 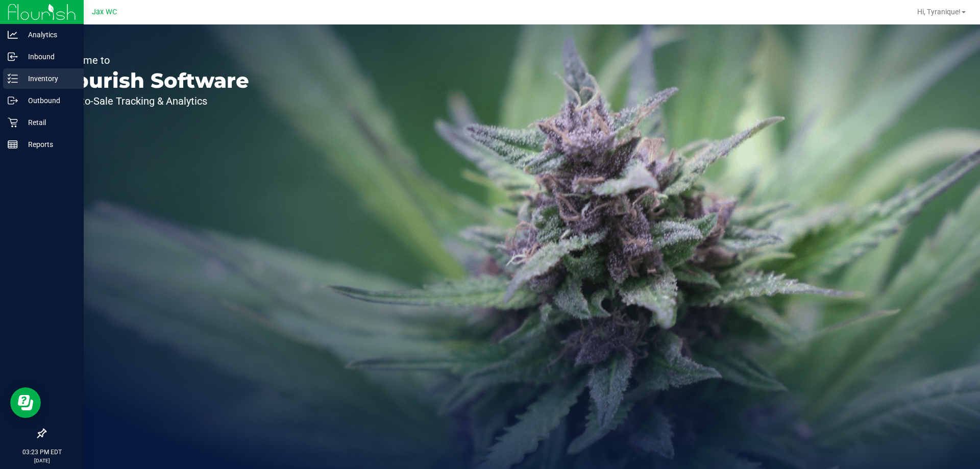 I want to click on inline-svg: Inbound, so click(x=13, y=56).